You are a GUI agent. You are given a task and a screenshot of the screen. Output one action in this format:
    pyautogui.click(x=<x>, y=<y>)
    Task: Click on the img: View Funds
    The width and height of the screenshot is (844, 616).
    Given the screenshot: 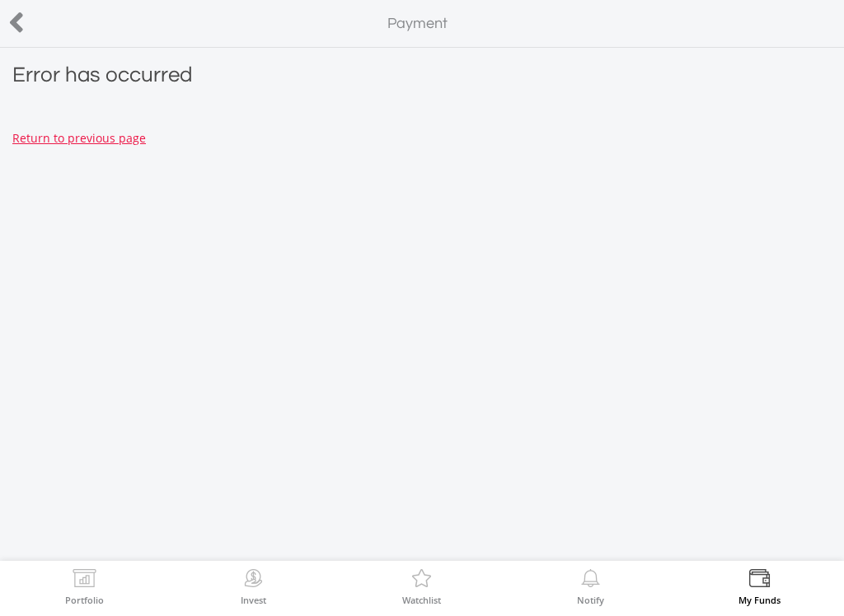 What is the action you would take?
    pyautogui.click(x=759, y=581)
    